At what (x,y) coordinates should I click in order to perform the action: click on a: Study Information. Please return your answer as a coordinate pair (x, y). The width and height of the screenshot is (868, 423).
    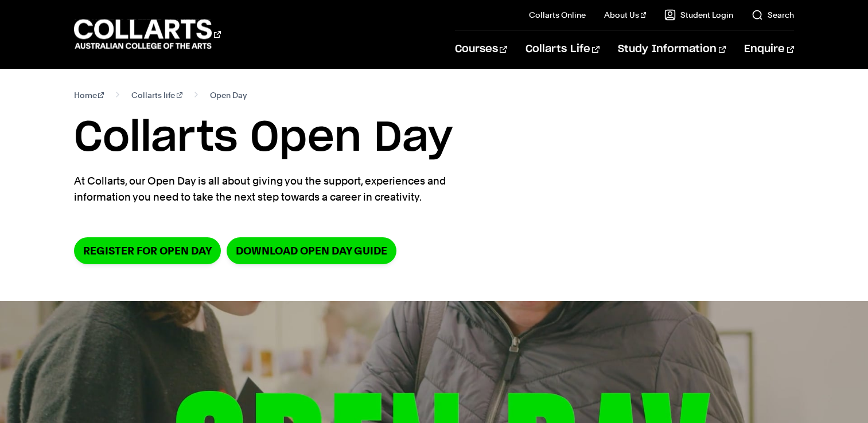
    Looking at the image, I should click on (671, 49).